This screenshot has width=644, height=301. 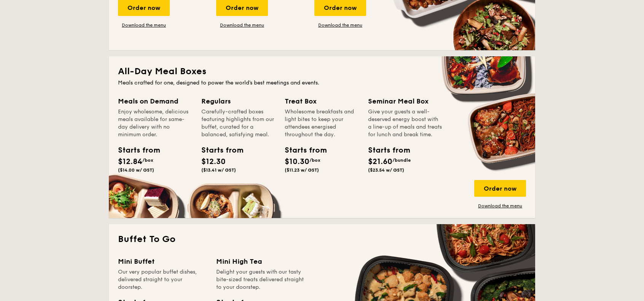 What do you see at coordinates (322, 71) in the screenshot?
I see `h2: All-Day Meal Boxes` at bounding box center [322, 71].